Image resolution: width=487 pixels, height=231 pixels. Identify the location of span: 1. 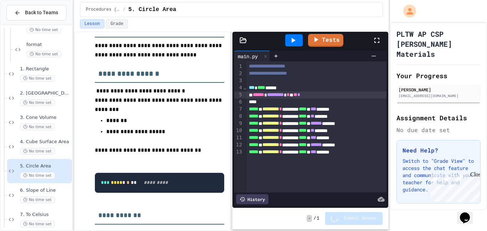
(318, 218).